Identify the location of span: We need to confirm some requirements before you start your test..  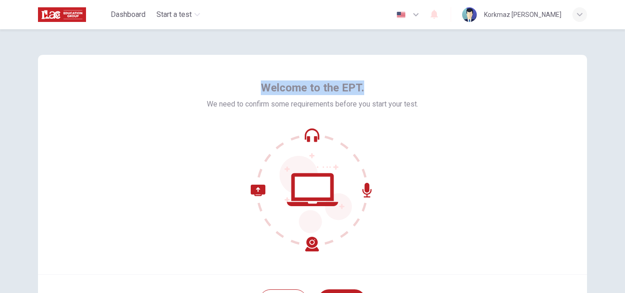
(312, 104).